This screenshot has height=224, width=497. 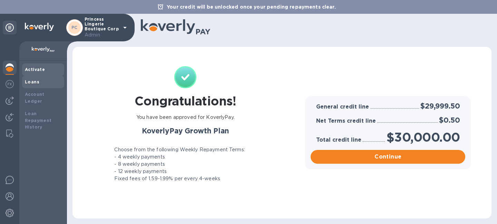 I want to click on h1: Congratulations!, so click(x=185, y=101).